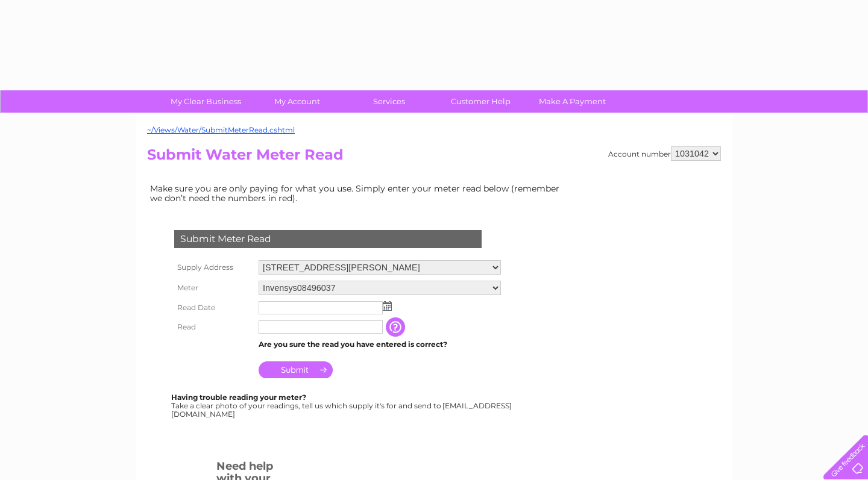  I want to click on h2: Submit Water Meter Read, so click(434, 158).